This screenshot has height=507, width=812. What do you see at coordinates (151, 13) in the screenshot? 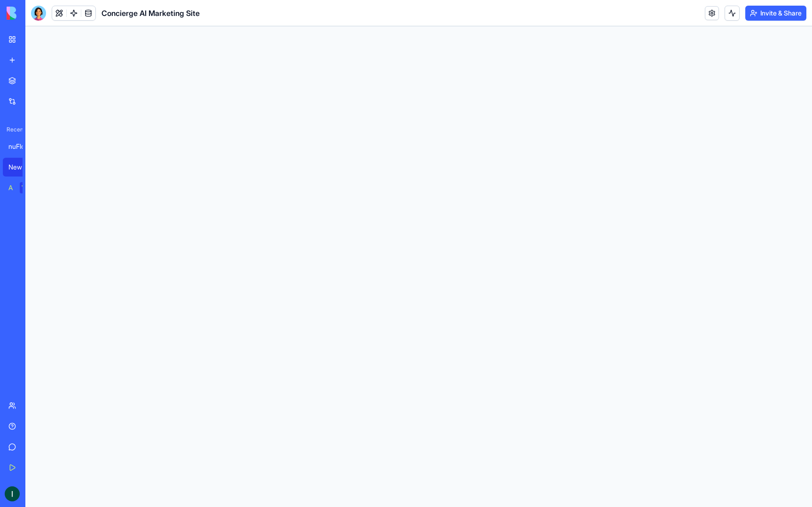
I see `span: Concierge AI Marketing Site` at bounding box center [151, 13].